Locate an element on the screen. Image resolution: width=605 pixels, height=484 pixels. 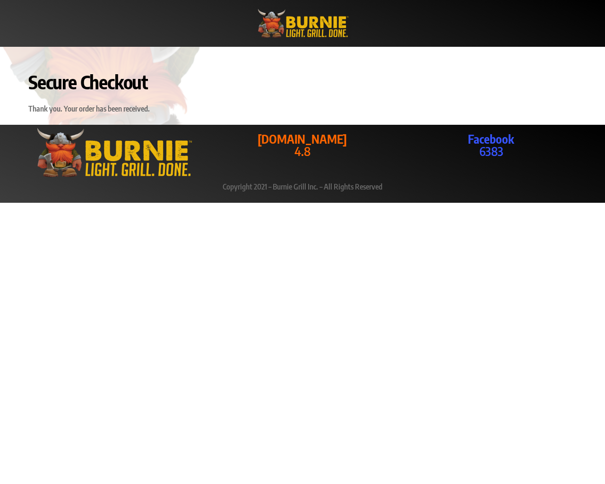
strong: Facebook is located at coordinates (491, 139).